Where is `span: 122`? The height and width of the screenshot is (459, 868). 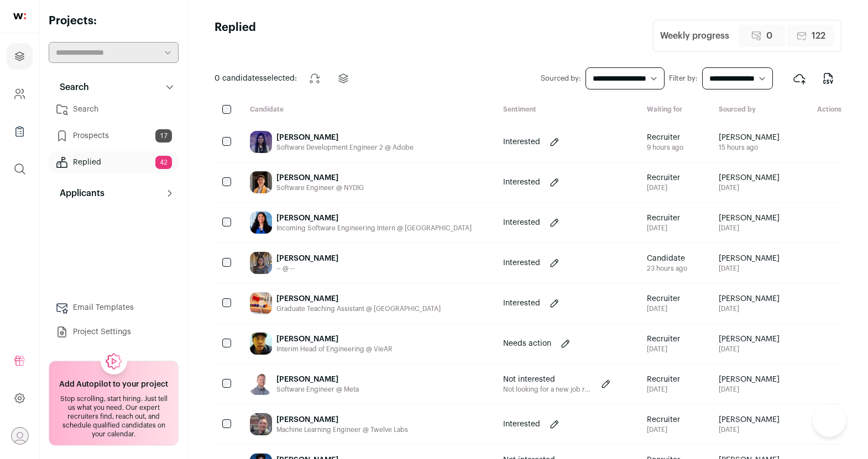
span: 122 is located at coordinates (818, 36).